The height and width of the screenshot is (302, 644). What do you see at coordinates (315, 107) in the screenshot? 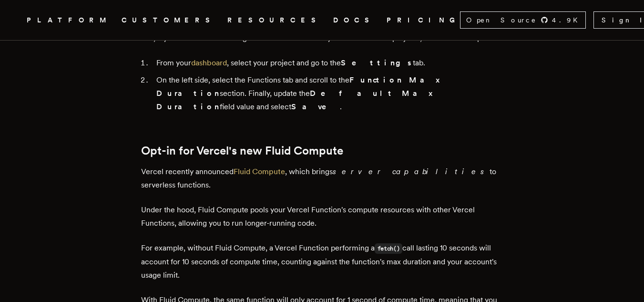
I see `strong: Save` at bounding box center [315, 107].